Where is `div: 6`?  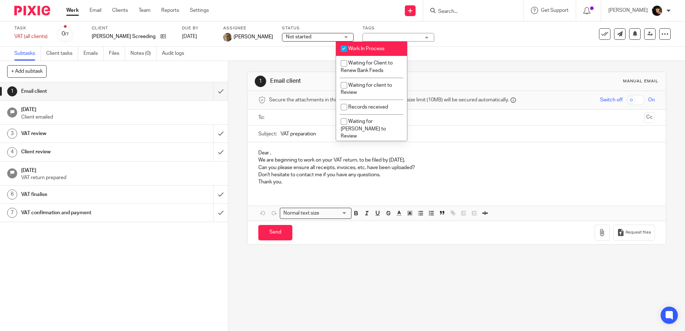
div: 6 is located at coordinates (12, 195).